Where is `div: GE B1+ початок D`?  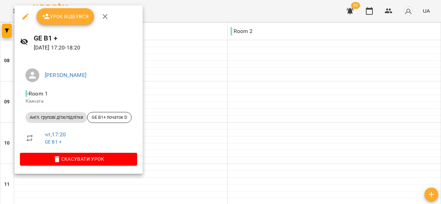
div: GE B1+ початок D is located at coordinates (109, 118).